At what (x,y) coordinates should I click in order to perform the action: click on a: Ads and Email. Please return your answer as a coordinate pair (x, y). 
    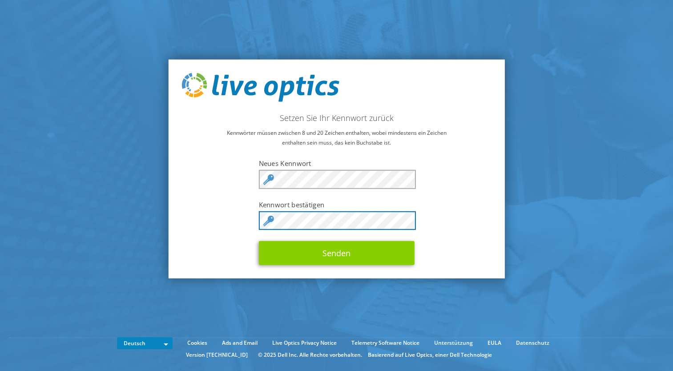
    Looking at the image, I should click on (240, 343).